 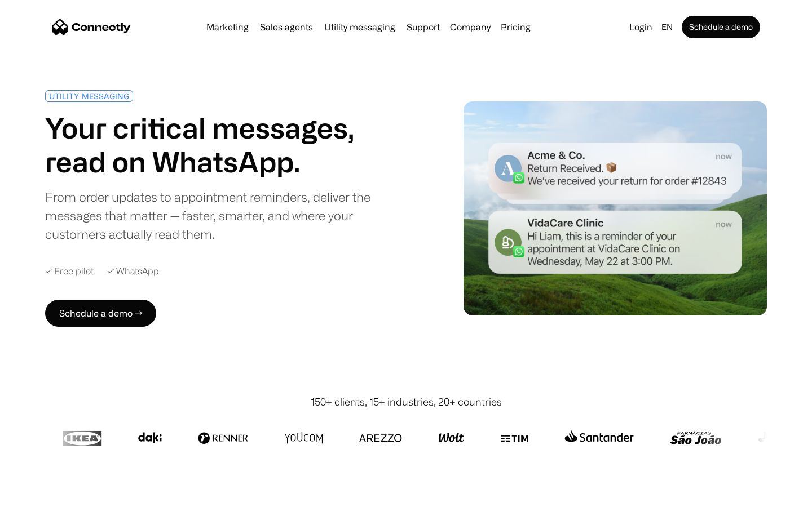 I want to click on h1: Your critical messages, read on WhatsApp., so click(x=224, y=145).